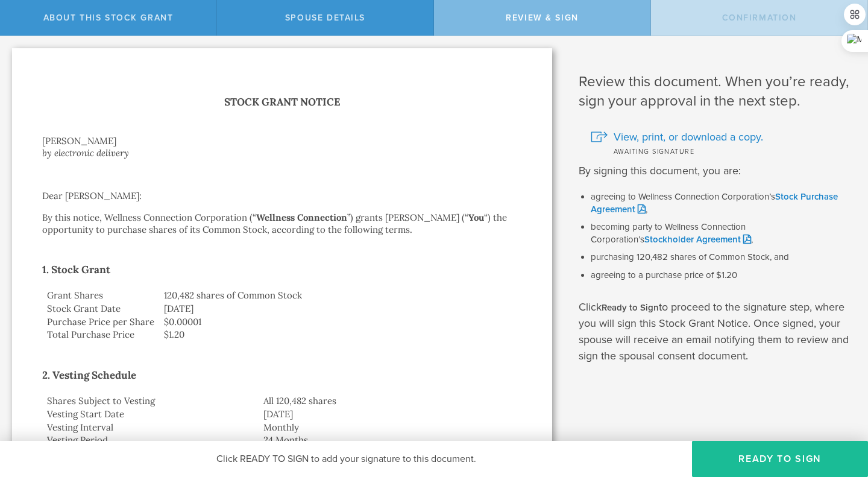 This screenshot has height=477, width=868. Describe the element at coordinates (714, 171) in the screenshot. I see `p: By signing this document, you are:` at that location.